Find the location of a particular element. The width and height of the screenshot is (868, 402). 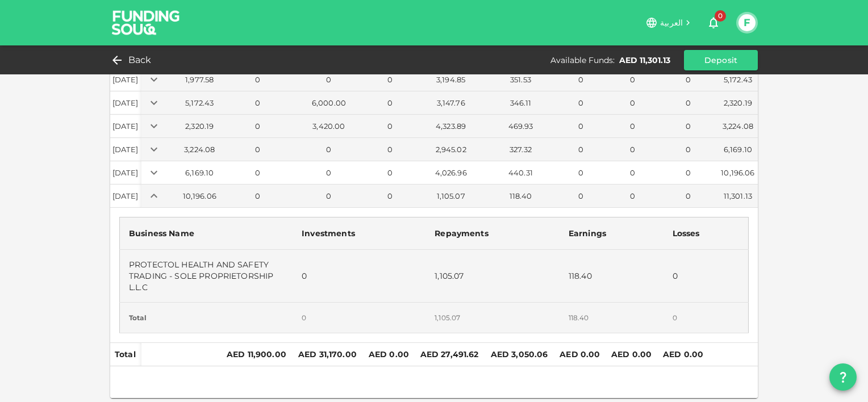

div: AED 11,900.00 is located at coordinates (258, 354).